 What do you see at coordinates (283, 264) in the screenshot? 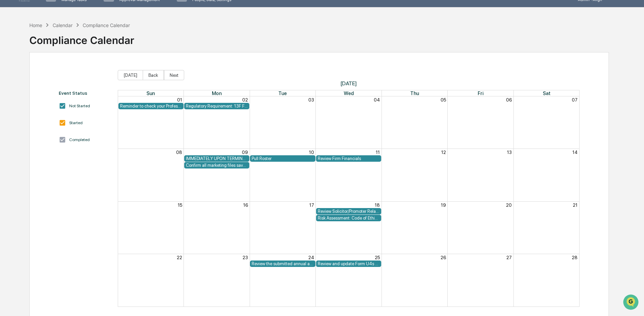
I see `div: Review the submitted annual attestations of access personnel` at bounding box center [283, 264].